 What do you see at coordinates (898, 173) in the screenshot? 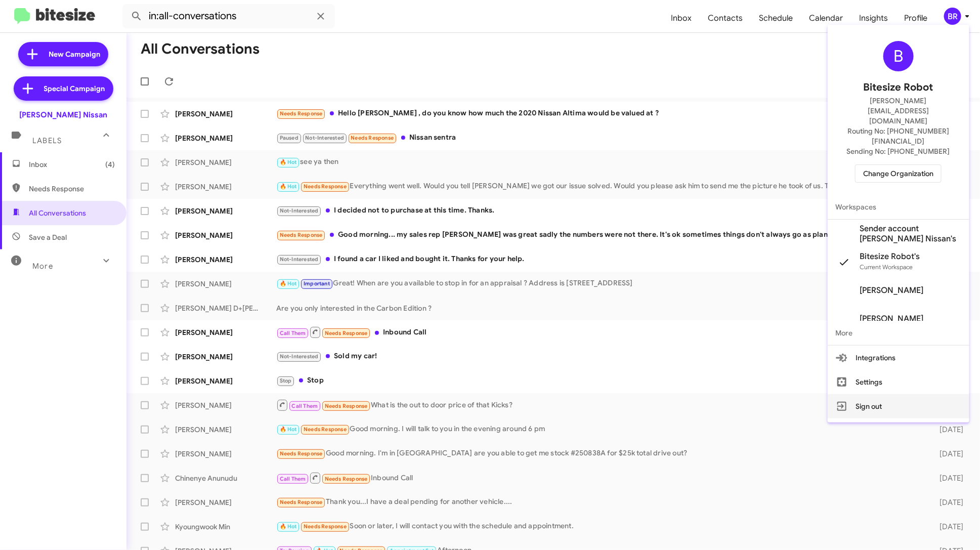
I see `button: Change Organization` at bounding box center [898, 173].